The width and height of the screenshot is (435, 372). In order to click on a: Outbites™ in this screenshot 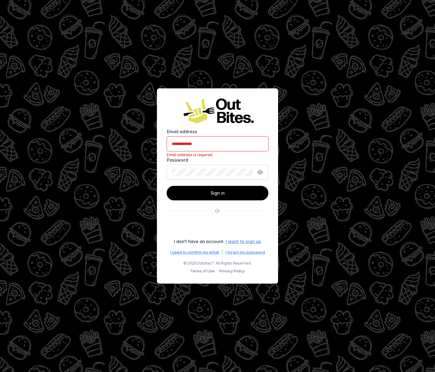, I will do `click(205, 263)`.